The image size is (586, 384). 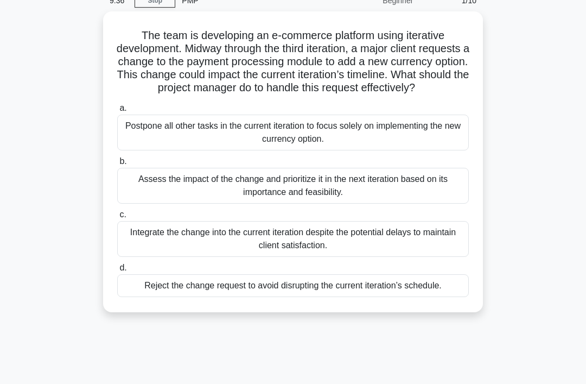 What do you see at coordinates (123, 267) in the screenshot?
I see `span: d.` at bounding box center [123, 267].